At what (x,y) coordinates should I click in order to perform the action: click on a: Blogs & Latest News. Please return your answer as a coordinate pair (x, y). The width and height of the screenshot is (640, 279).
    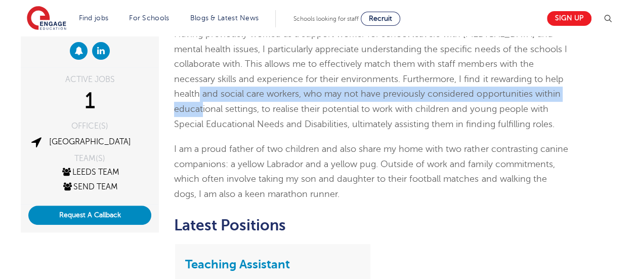
    Looking at the image, I should click on (225, 18).